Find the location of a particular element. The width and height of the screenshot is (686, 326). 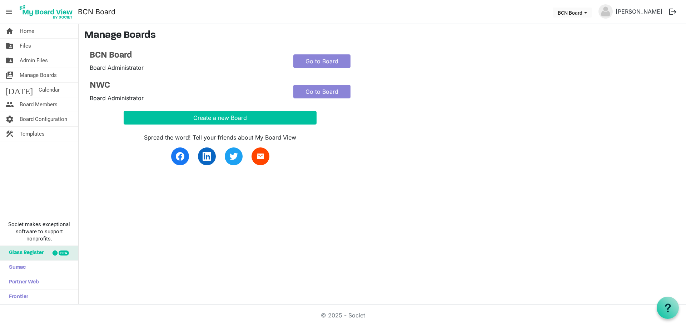

button: Create a new Board is located at coordinates (220, 118).